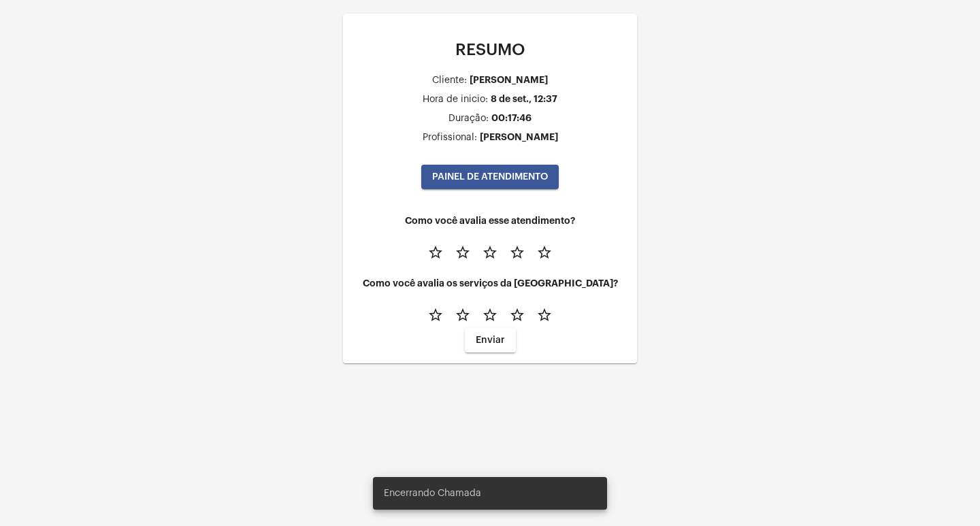 The width and height of the screenshot is (980, 526). Describe the element at coordinates (490, 177) in the screenshot. I see `button: PAINEL DE ATENDIMENTO` at that location.